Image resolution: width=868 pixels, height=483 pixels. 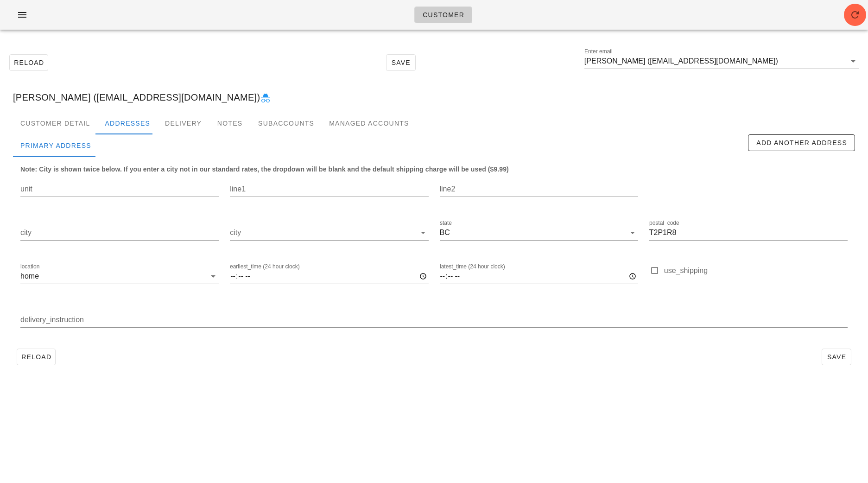 What do you see at coordinates (56, 146) in the screenshot?
I see `div: Primary Address` at bounding box center [56, 146].